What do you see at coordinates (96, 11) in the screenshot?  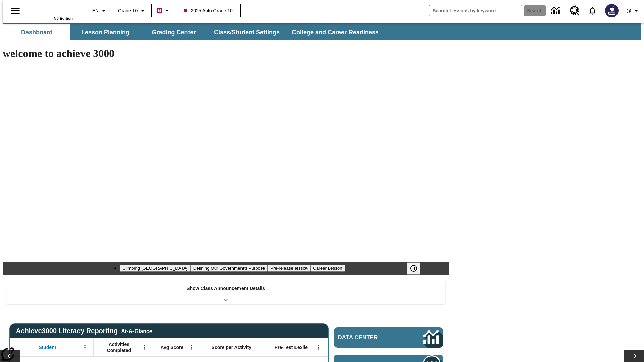 I see `span: EN` at bounding box center [96, 11].